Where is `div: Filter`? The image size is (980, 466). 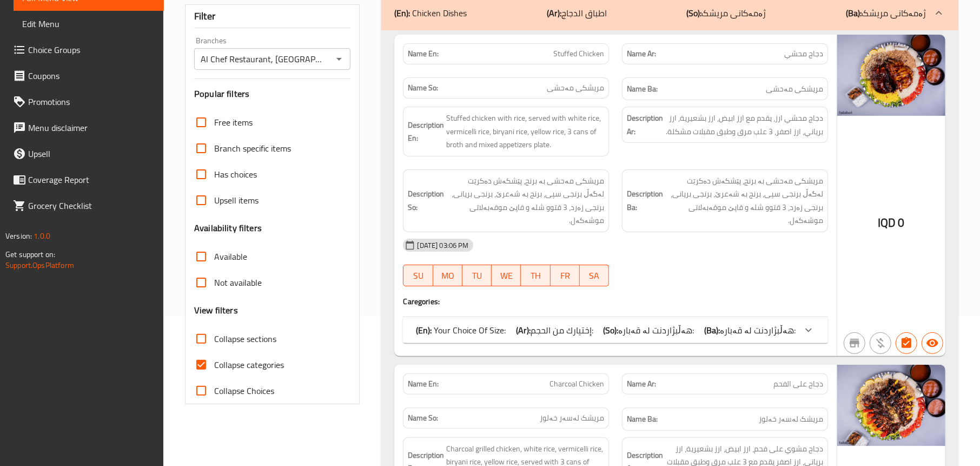
div: Filter is located at coordinates (272, 16).